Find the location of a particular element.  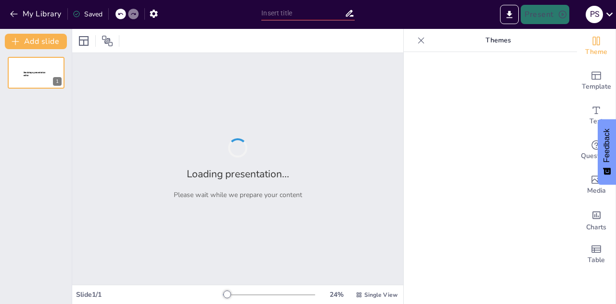

button: Cannot delete last slide is located at coordinates (56, 65).